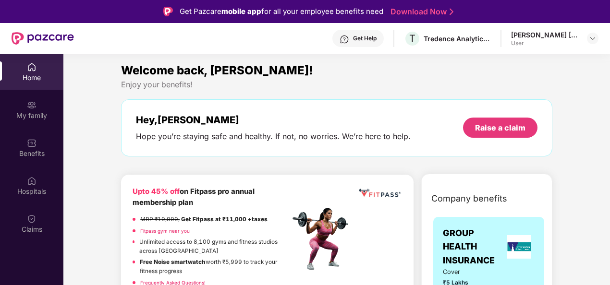  What do you see at coordinates (194, 197) in the screenshot?
I see `b: on Fitpass pro annual membership plan` at bounding box center [194, 197].